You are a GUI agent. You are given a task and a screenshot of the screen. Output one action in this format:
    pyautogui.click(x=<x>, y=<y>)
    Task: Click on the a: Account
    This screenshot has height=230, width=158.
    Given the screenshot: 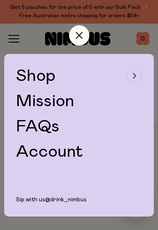 What is the action you would take?
    pyautogui.click(x=49, y=152)
    